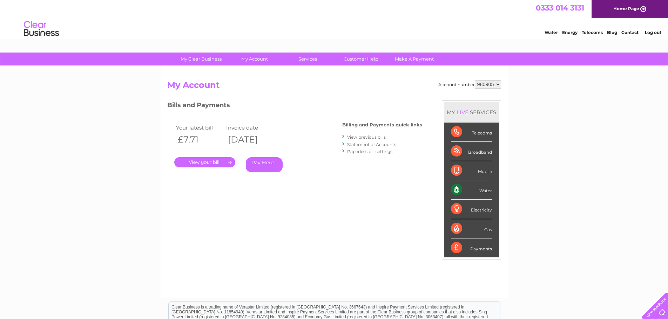  What do you see at coordinates (471, 229) in the screenshot?
I see `div: Gas` at bounding box center [471, 229].